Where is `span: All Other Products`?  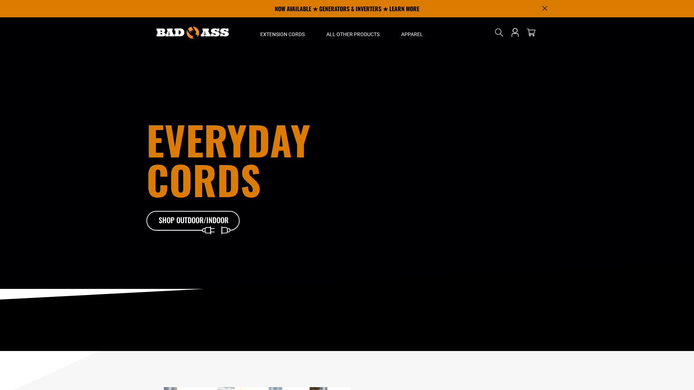
span: All Other Products is located at coordinates (353, 34).